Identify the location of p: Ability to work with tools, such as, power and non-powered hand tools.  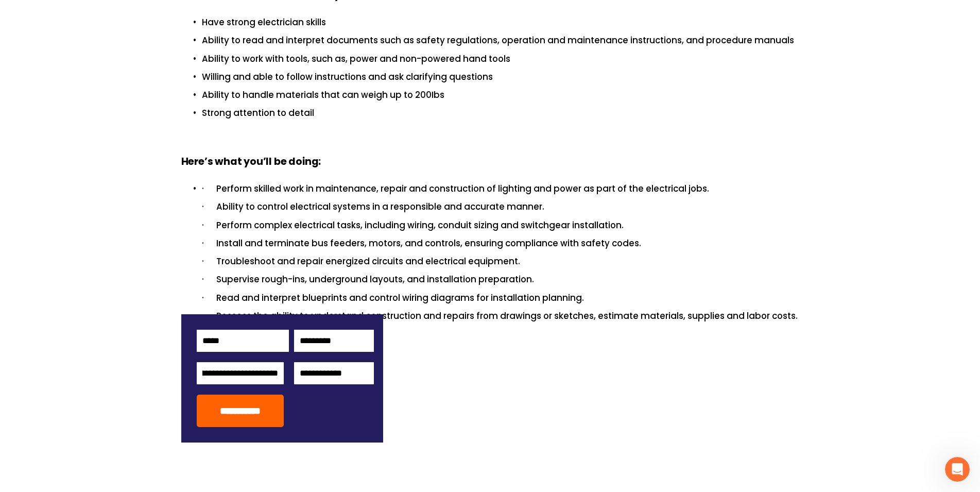
(501, 59).